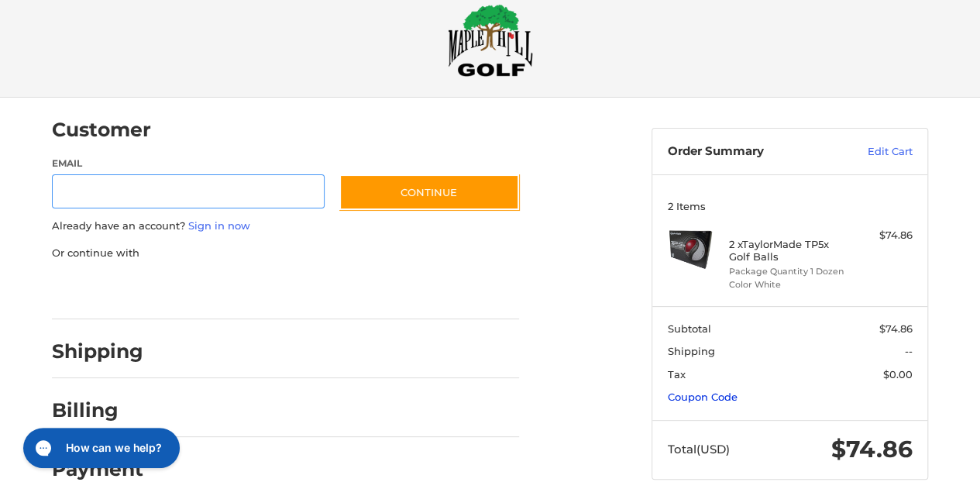 Image resolution: width=980 pixels, height=489 pixels. Describe the element at coordinates (286, 227) in the screenshot. I see `p: Already have an account?` at that location.